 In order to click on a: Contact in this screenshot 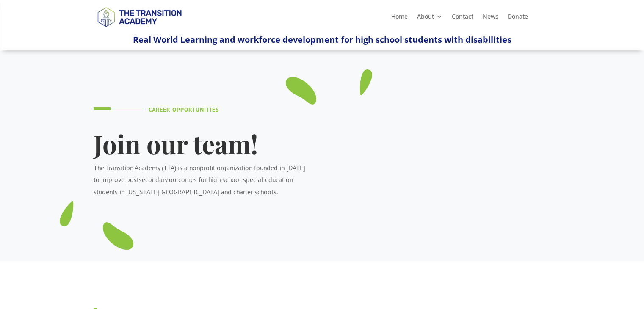, I will do `click(462, 18)`.